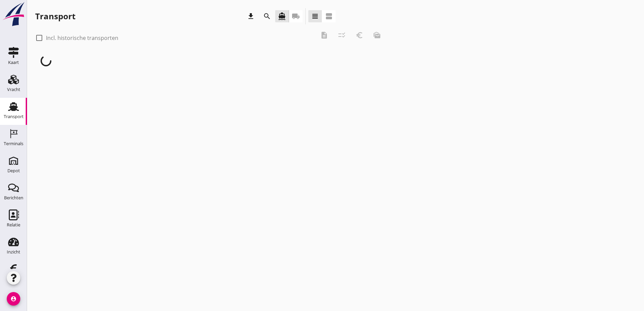  What do you see at coordinates (14, 299) in the screenshot?
I see `i: account_circle` at bounding box center [14, 299].